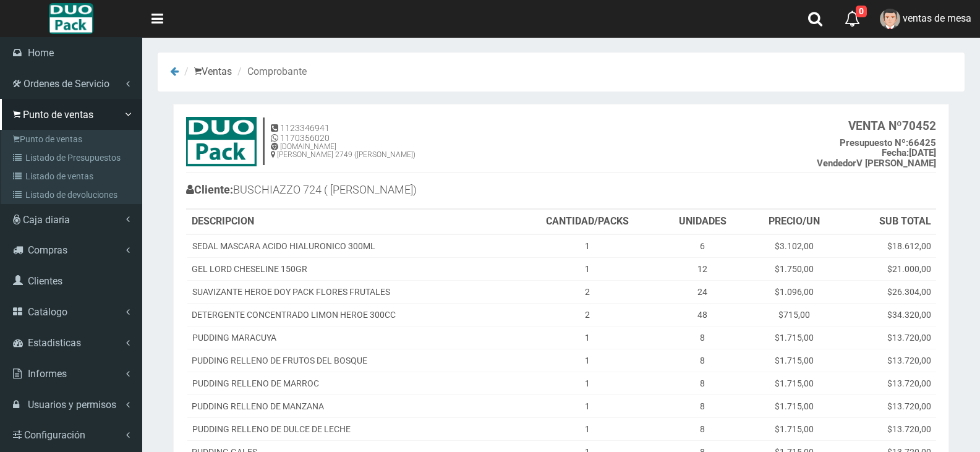  I want to click on h5: 1123346941 1170356020, so click(343, 133).